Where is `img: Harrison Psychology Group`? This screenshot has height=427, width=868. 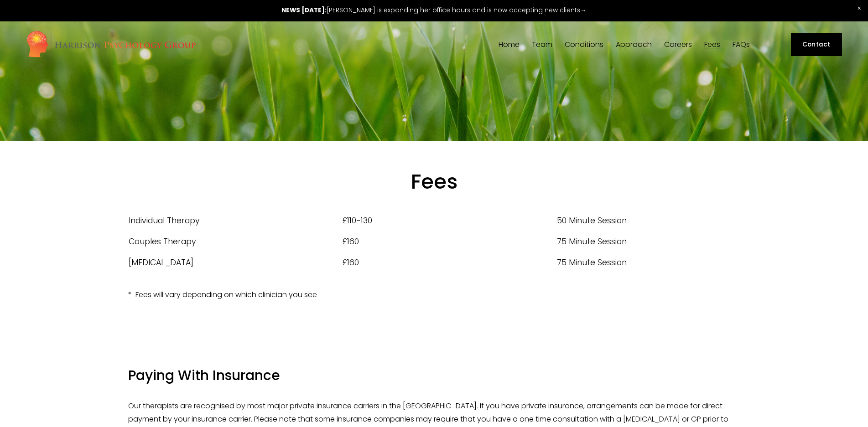
img: Harrison Psychology Group is located at coordinates (111, 45).